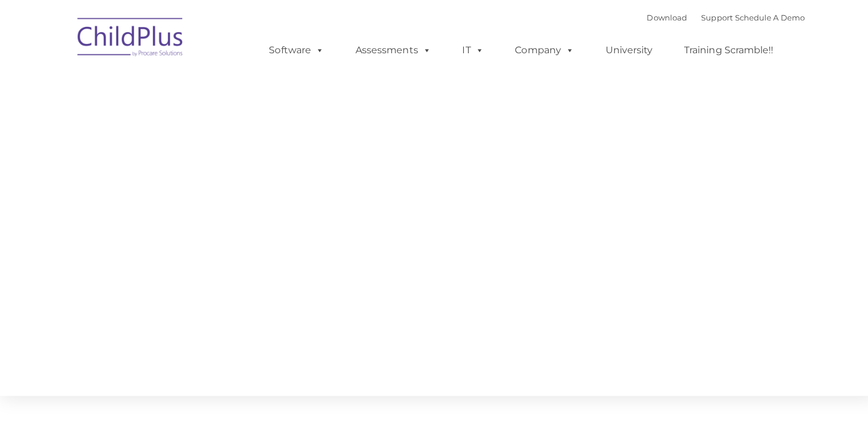 The image size is (868, 433). I want to click on a: Download, so click(660, 17).